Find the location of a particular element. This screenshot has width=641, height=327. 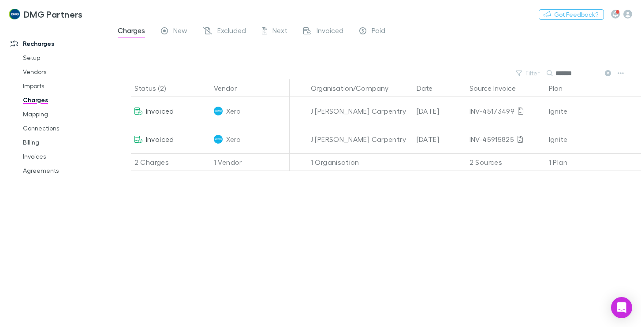

a: Setup is located at coordinates (64, 58).